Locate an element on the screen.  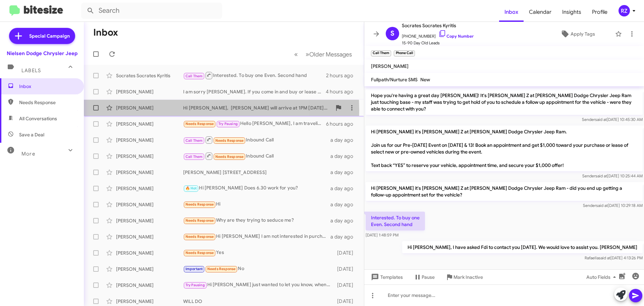
span: Important is located at coordinates (194, 269).